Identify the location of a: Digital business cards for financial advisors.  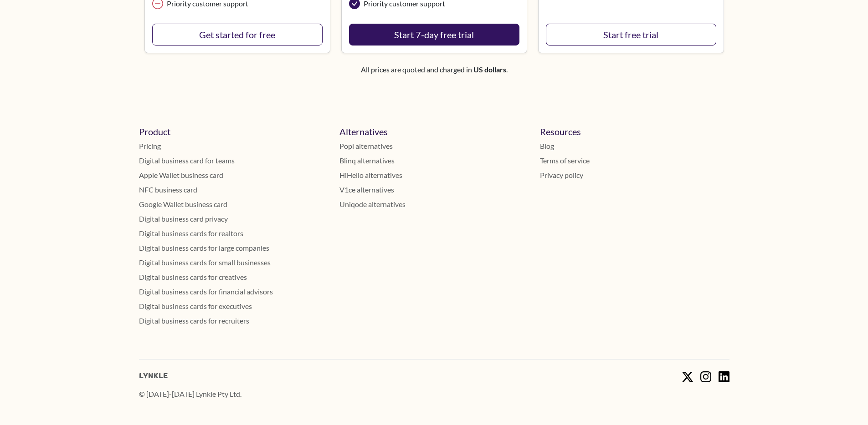
(234, 292).